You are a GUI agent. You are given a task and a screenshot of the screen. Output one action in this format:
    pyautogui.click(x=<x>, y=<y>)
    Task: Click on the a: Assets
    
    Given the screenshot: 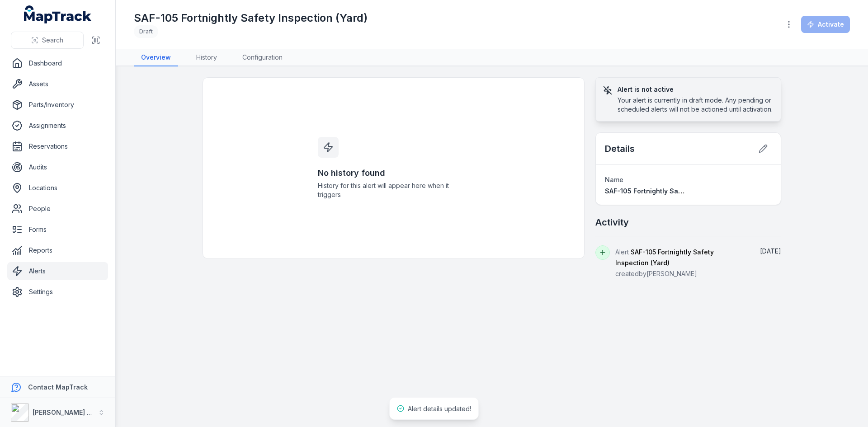 What is the action you would take?
    pyautogui.click(x=58, y=84)
    